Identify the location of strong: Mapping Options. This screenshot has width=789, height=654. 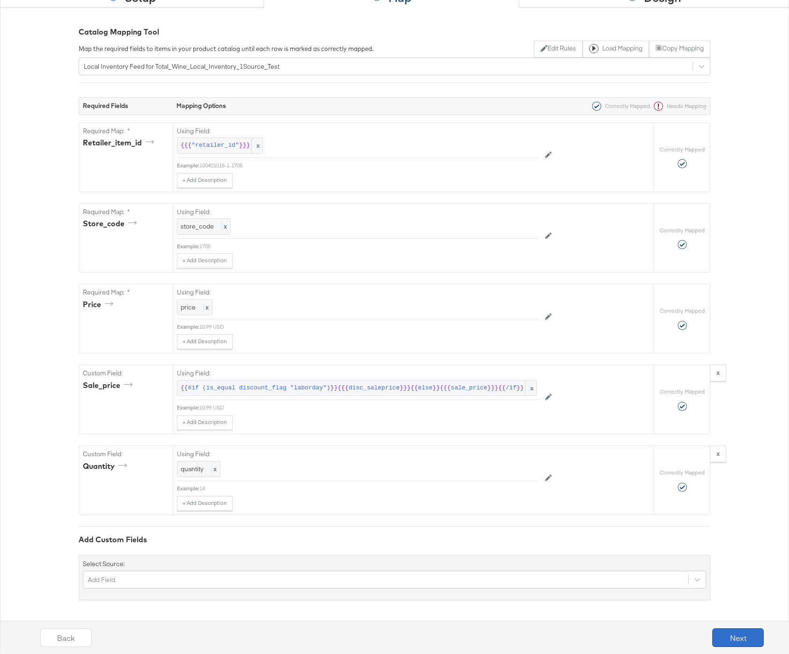
(201, 106).